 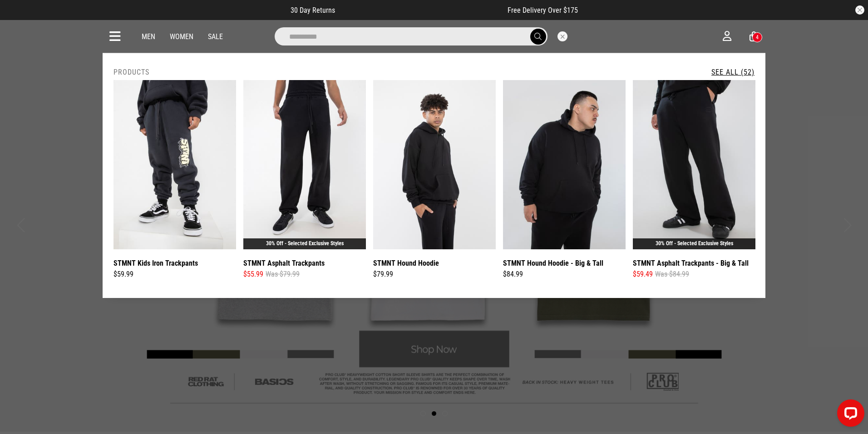 I want to click on h2: Products, so click(x=131, y=72).